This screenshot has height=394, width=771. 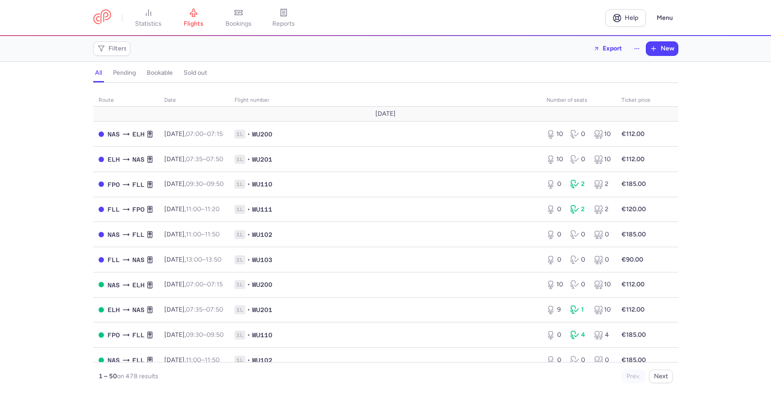 I want to click on h4: all, so click(x=99, y=73).